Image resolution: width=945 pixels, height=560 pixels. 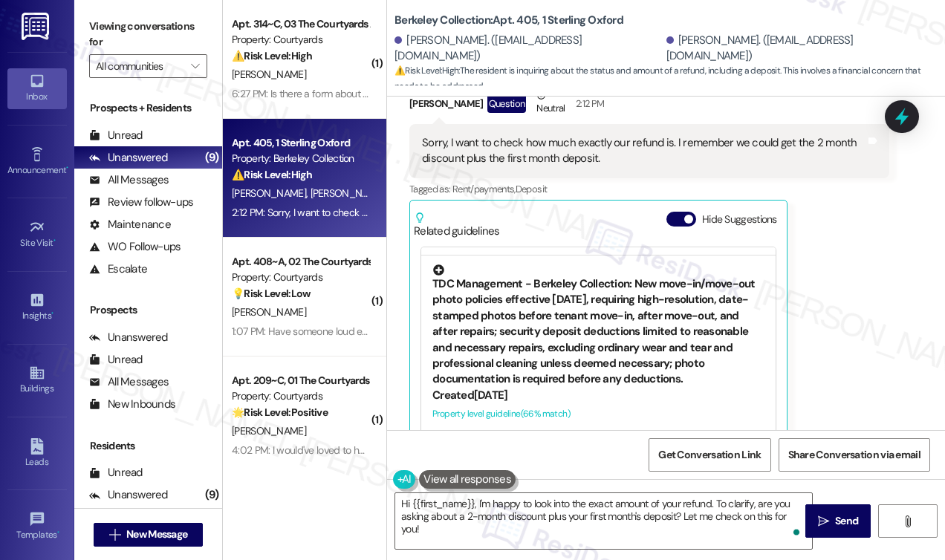 What do you see at coordinates (529, 212) in the screenshot?
I see `div: 2:12 PM: Sorry, I want to check how much exactly our refund is. I remember we could get the 2 mon...` at bounding box center [529, 212].